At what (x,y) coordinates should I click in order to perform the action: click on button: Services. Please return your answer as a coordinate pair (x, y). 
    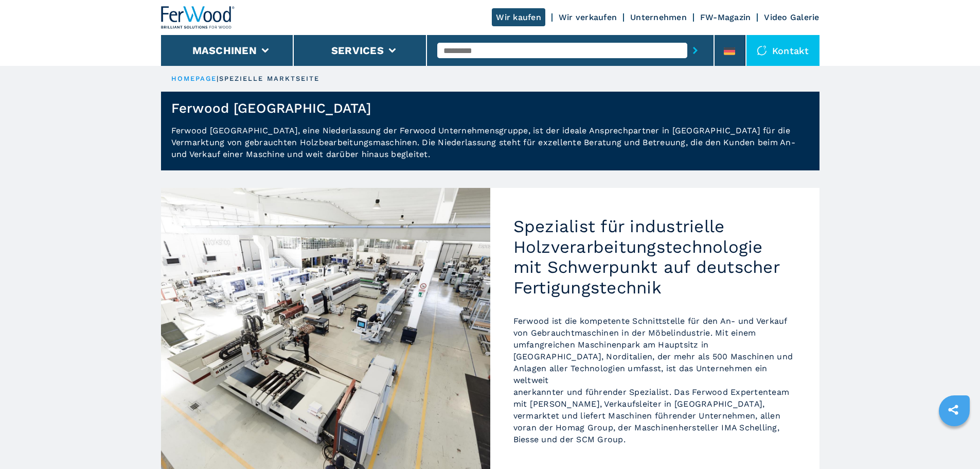
    Looking at the image, I should click on (357, 51).